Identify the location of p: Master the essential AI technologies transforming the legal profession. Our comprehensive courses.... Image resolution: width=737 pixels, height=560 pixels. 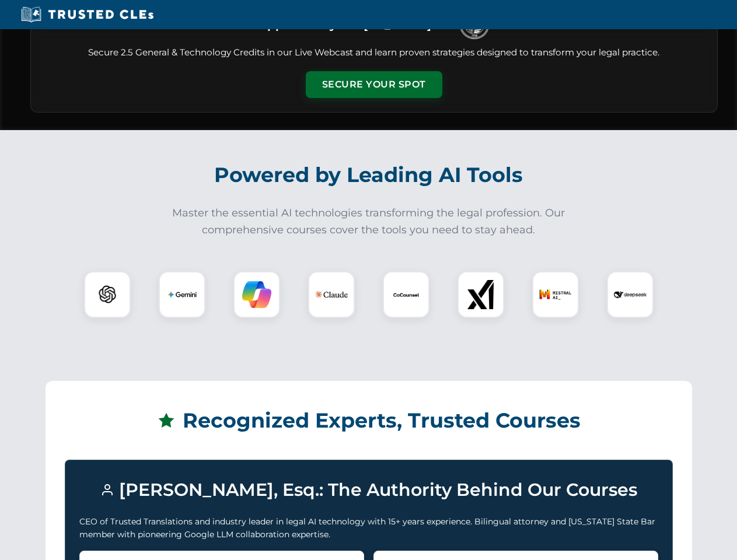
(369, 221).